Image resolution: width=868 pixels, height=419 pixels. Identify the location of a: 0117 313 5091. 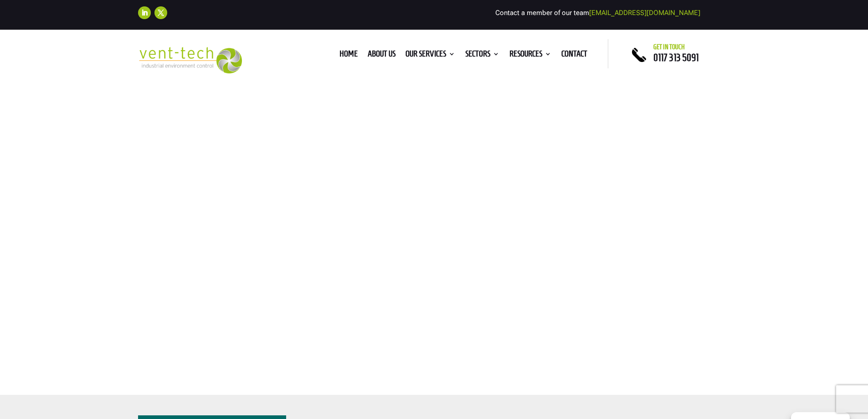
(676, 57).